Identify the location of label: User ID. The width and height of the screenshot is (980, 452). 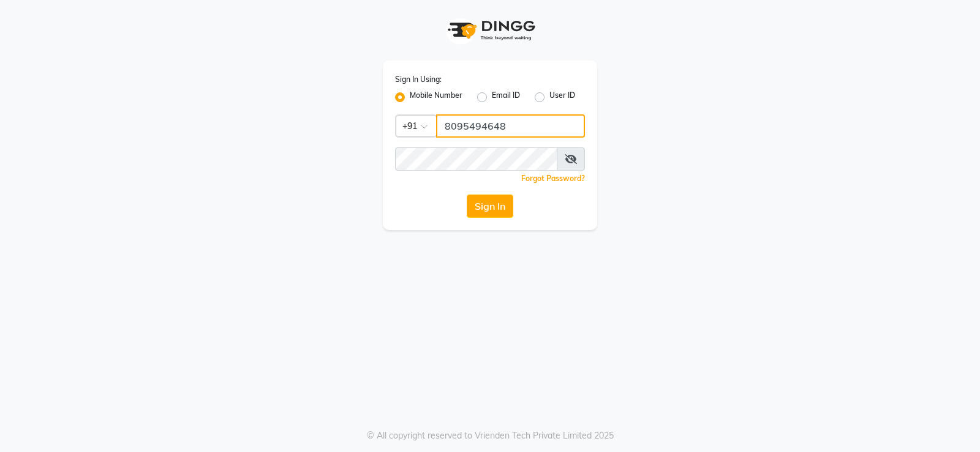
(562, 97).